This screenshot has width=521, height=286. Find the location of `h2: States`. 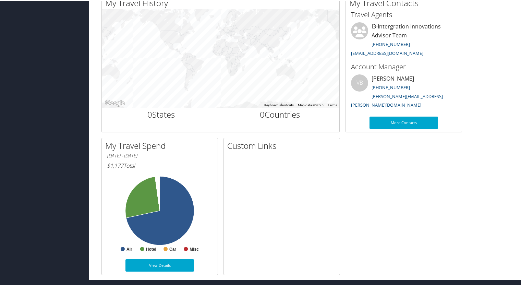

h2: States is located at coordinates (161, 114).